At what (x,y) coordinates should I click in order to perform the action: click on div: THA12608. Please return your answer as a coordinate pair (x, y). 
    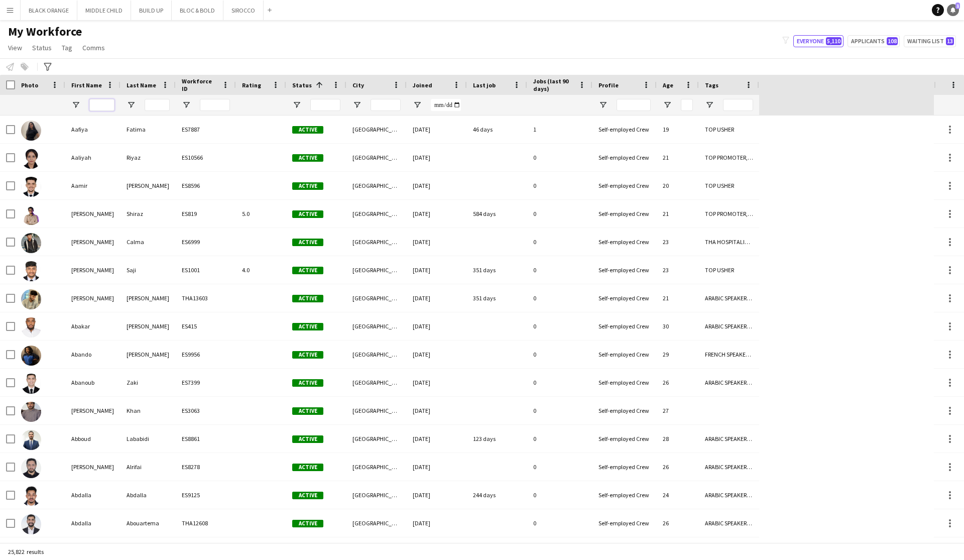
    Looking at the image, I should click on (205, 523).